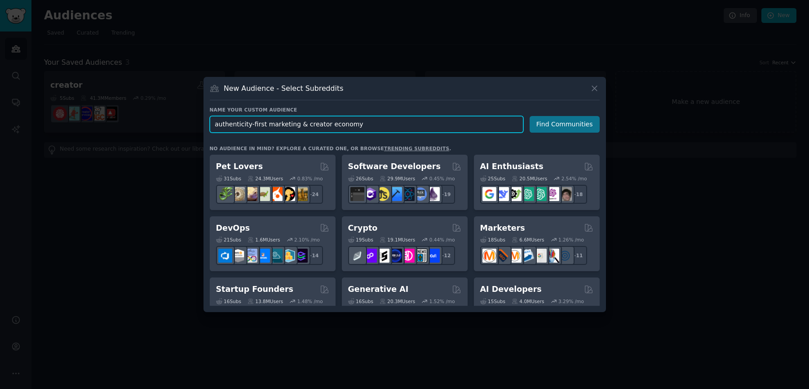 The width and height of the screenshot is (809, 389). Describe the element at coordinates (264, 239) in the screenshot. I see `div: 1.6M Users` at that location.